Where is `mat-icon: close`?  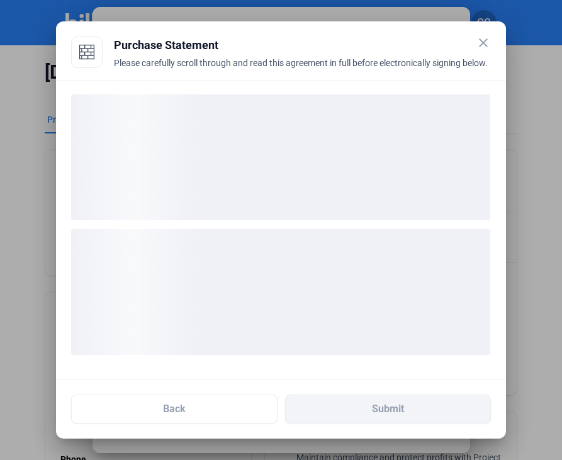 mat-icon: close is located at coordinates (484, 43).